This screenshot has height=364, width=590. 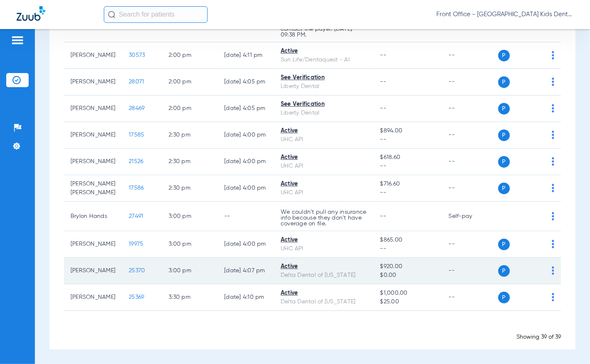 I want to click on span: 21526, so click(x=136, y=161).